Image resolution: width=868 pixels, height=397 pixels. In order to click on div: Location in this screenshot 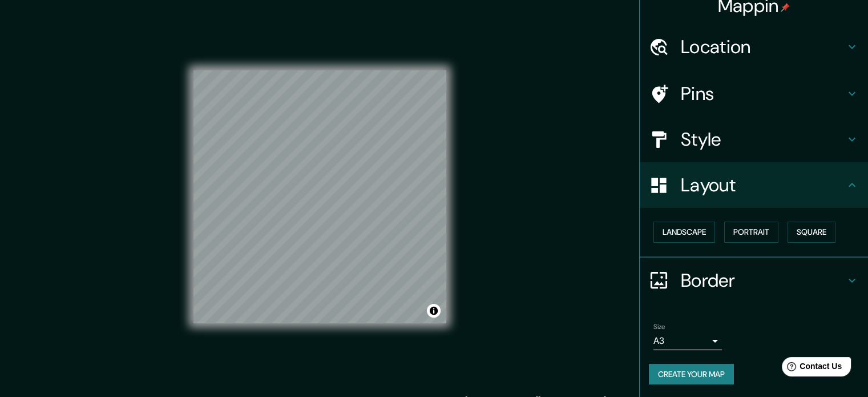, I will do `click(754, 47)`.